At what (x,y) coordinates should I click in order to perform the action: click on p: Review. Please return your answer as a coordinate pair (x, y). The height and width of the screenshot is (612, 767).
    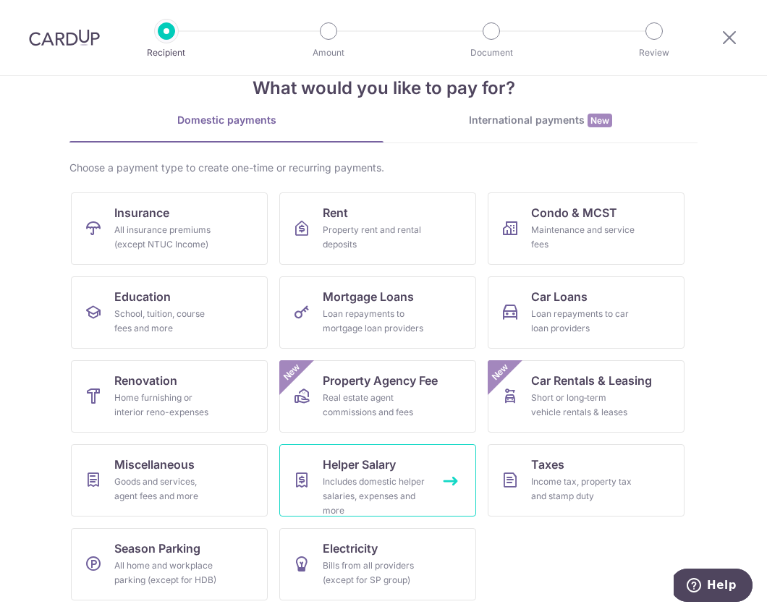
    Looking at the image, I should click on (654, 53).